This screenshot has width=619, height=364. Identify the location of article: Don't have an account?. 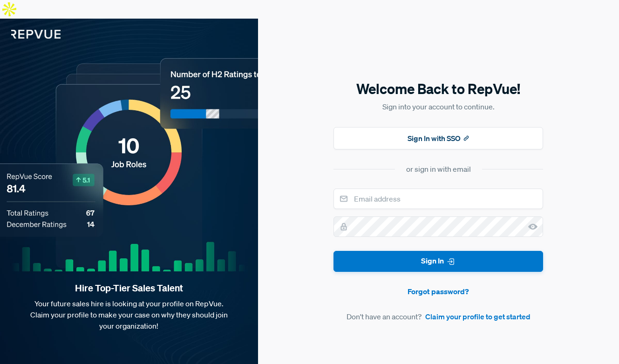
(438, 317).